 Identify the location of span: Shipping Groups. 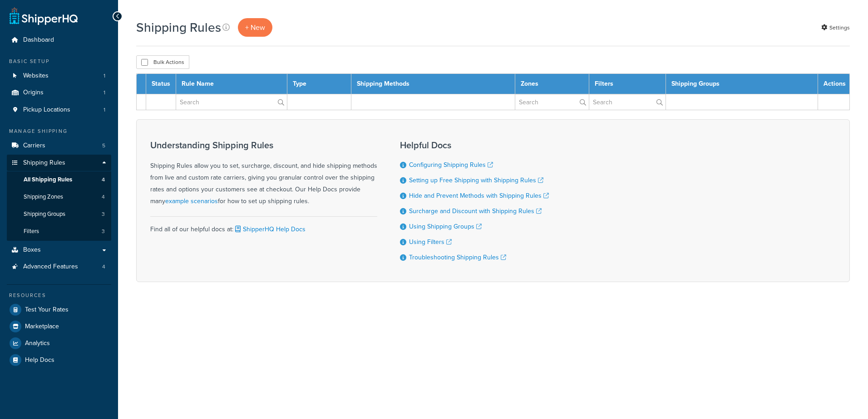
(44, 214).